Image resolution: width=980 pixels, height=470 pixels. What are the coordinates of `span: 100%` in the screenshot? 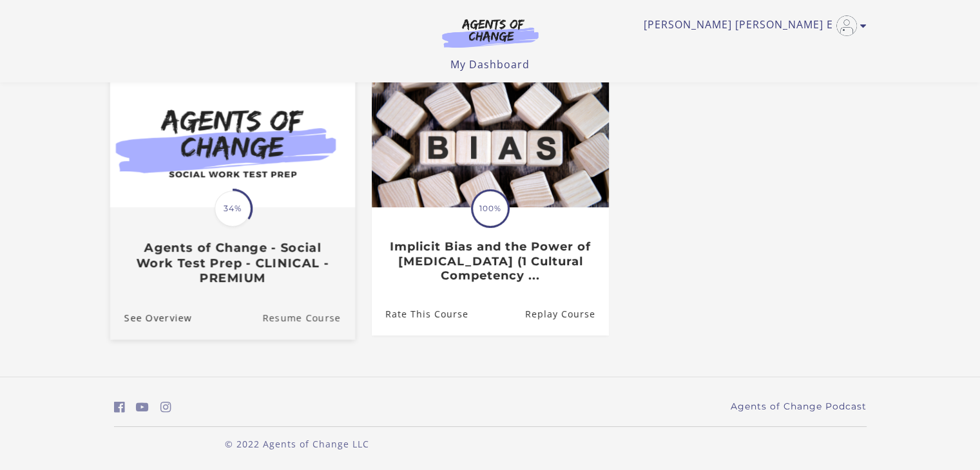 It's located at (490, 209).